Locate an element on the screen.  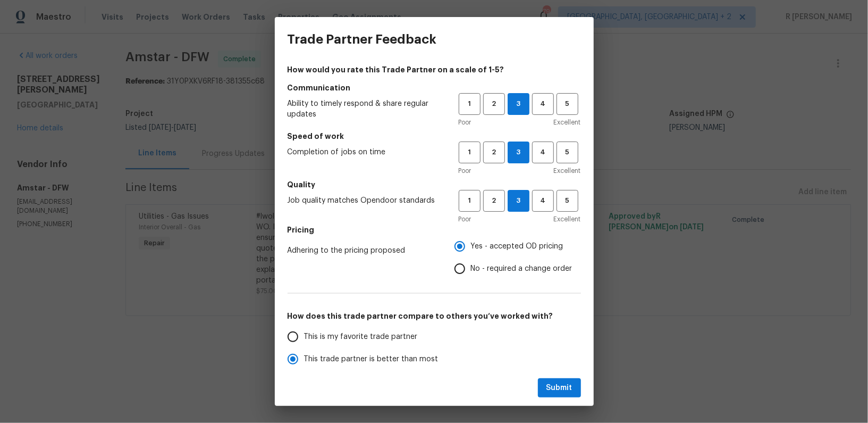
span: Adhering to the pricing proposed is located at coordinates (363, 251).